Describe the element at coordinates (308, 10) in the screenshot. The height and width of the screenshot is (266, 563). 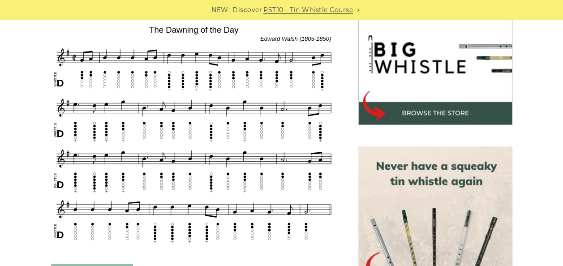
I see `a: PST10 - Tin Whistle Course` at that location.